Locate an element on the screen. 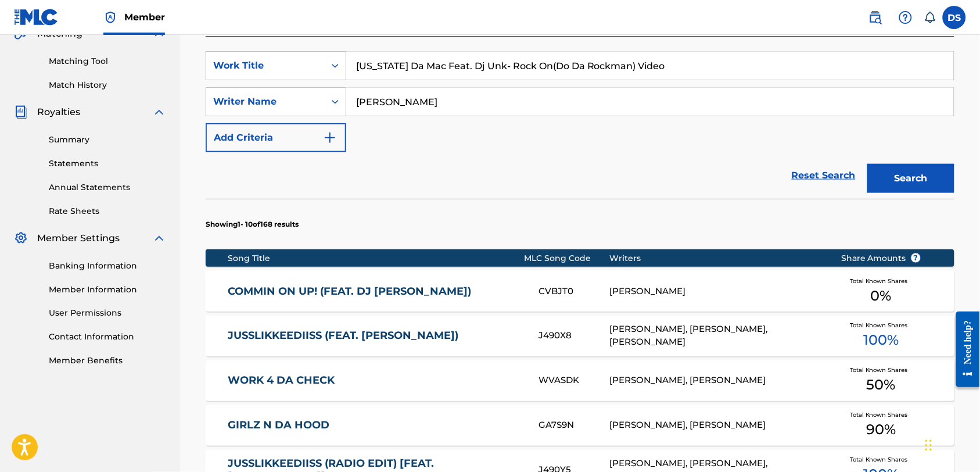  span: 100 % is located at coordinates (881, 341).